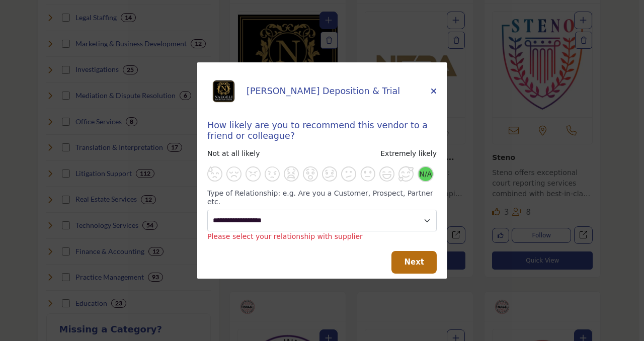 Image resolution: width=644 pixels, height=341 pixels. Describe the element at coordinates (425, 174) in the screenshot. I see `button: N/A` at that location.